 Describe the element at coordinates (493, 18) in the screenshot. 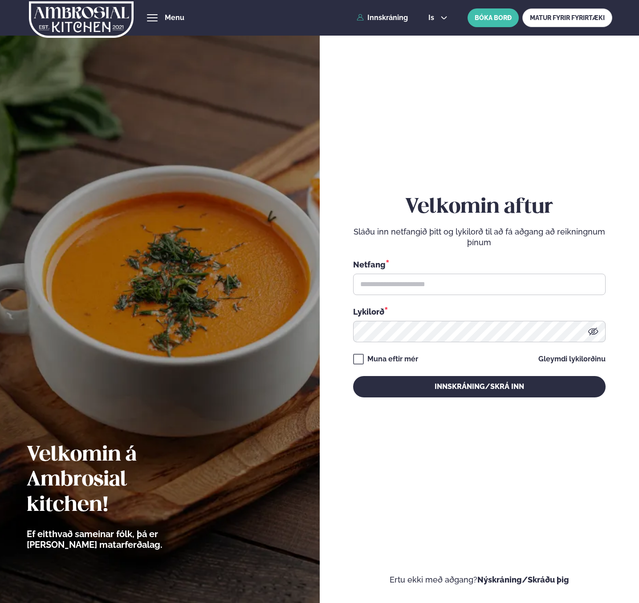

I see `button: BÓKA BORÐ` at that location.